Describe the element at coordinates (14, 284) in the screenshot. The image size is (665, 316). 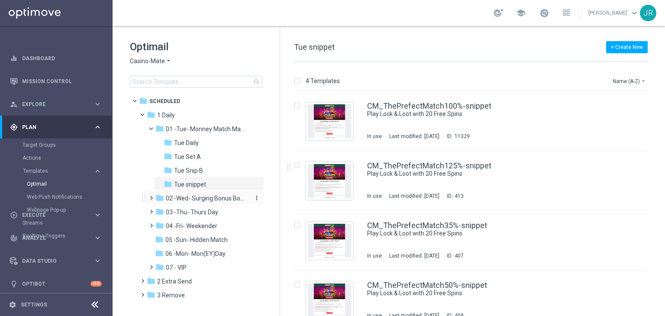
I see `i: lightbulb` at that location.